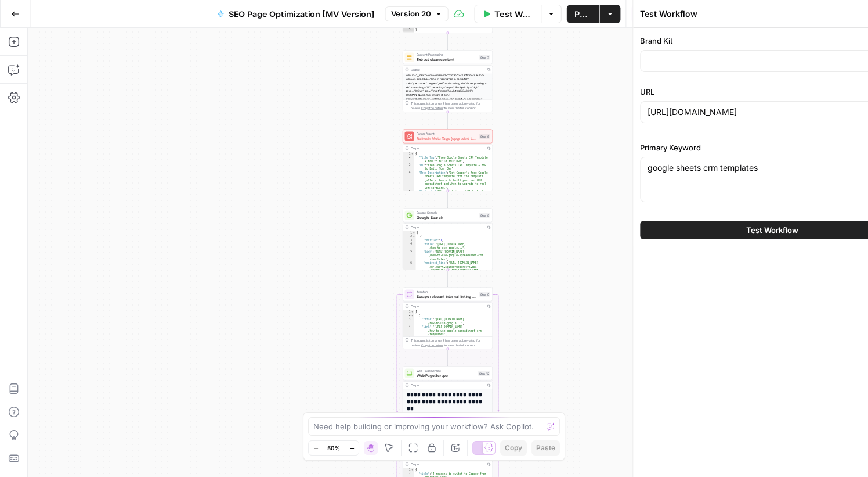 The width and height of the screenshot is (868, 477). What do you see at coordinates (485, 294) in the screenshot?
I see `div: Step 9` at bounding box center [485, 294].